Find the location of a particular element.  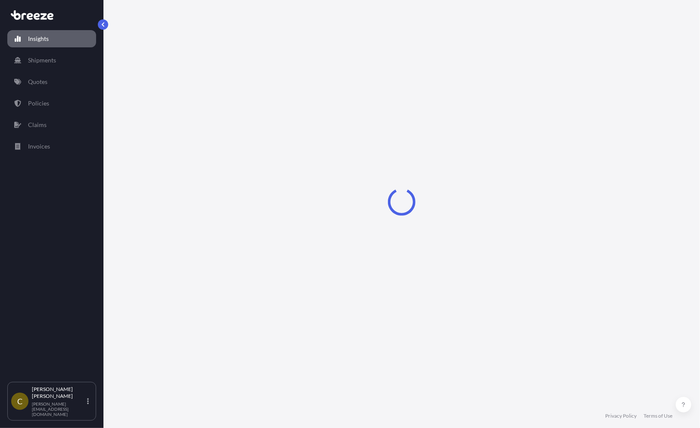

a: Claims is located at coordinates (52, 125).